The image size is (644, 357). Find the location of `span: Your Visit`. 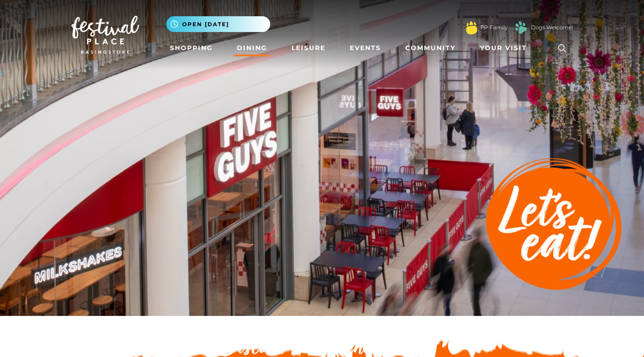

span: Your Visit is located at coordinates (504, 48).